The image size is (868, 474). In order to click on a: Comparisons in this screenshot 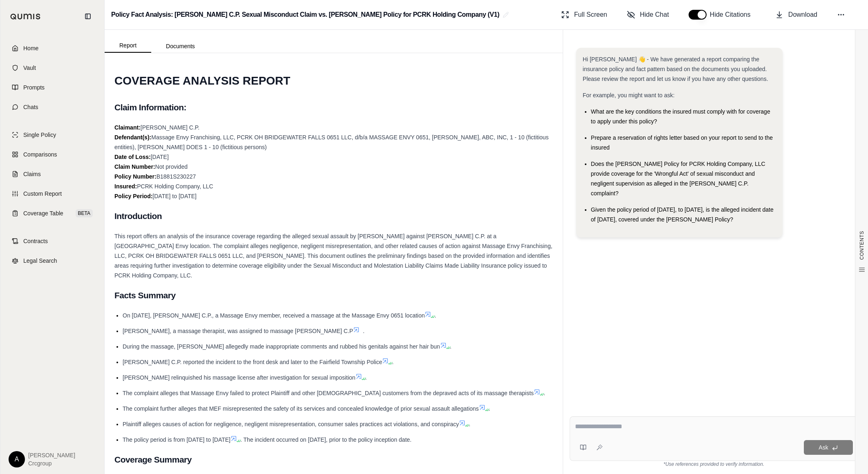, I will do `click(53, 155)`.